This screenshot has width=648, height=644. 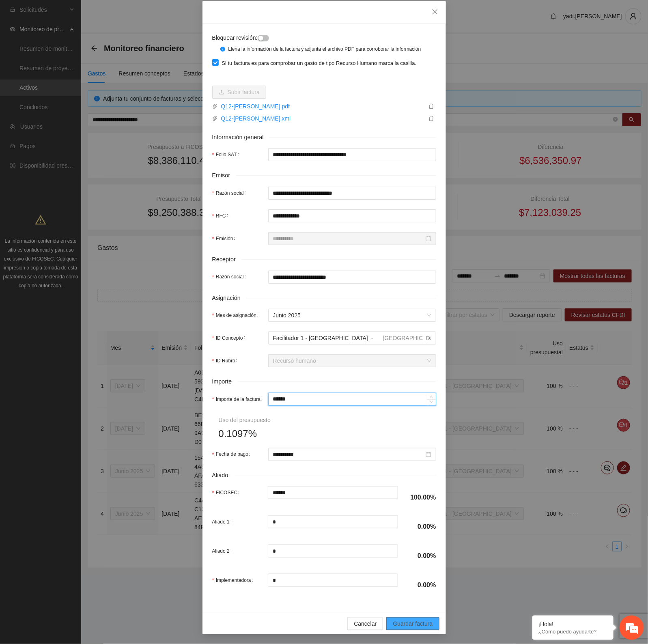 I want to click on div: ¡Hola!, so click(x=573, y=624).